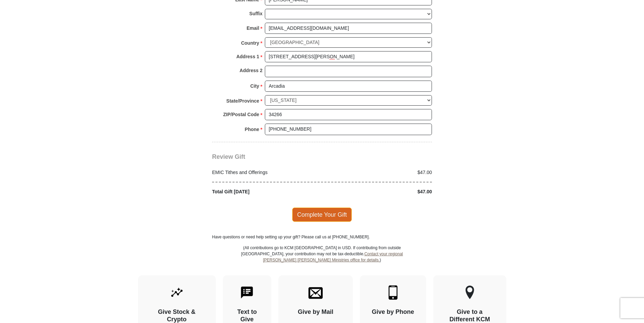 The image size is (644, 323). What do you see at coordinates (266, 172) in the screenshot?
I see `div: EMIC Tithes and Offerings` at bounding box center [266, 172].